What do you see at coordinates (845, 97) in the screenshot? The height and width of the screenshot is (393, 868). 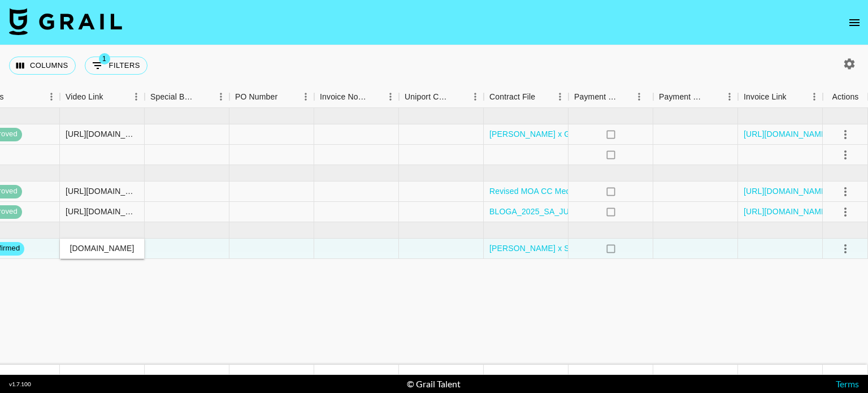 I see `div: Actions` at bounding box center [845, 97].